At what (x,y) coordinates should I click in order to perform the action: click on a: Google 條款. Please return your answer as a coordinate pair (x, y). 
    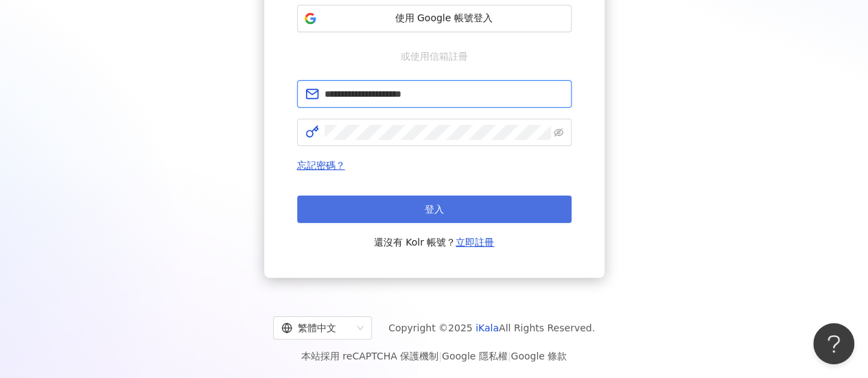
    Looking at the image, I should click on (539, 356).